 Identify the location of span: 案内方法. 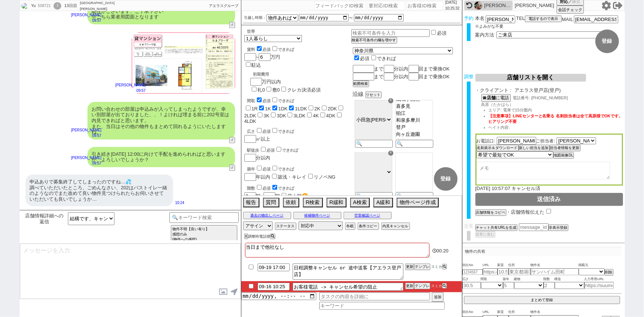
(485, 35).